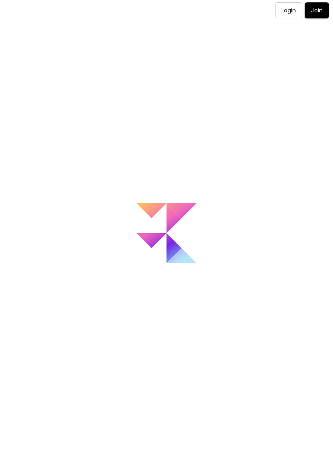 This screenshot has width=333, height=466. What do you see at coordinates (316, 10) in the screenshot?
I see `p: Join` at bounding box center [316, 10].